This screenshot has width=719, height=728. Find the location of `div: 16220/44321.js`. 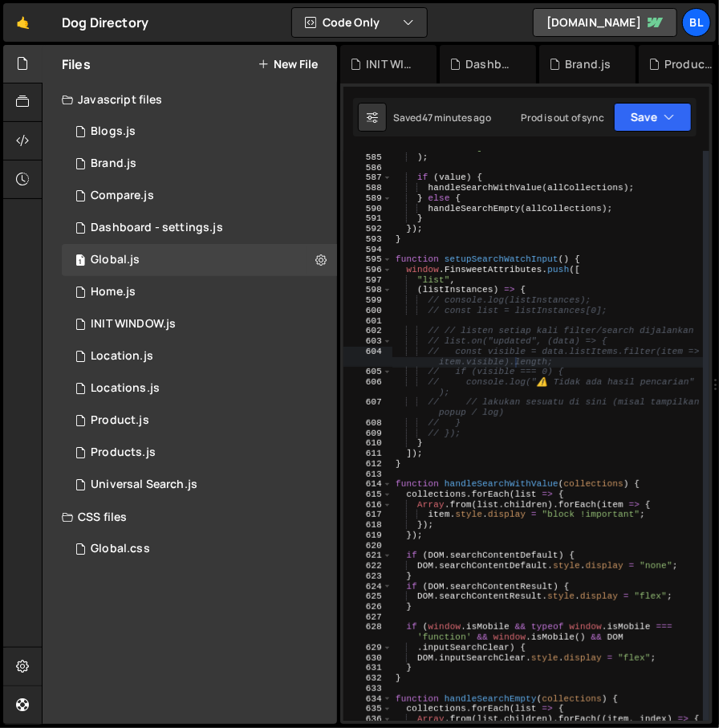

div: 16220/44321.js is located at coordinates (200, 132).